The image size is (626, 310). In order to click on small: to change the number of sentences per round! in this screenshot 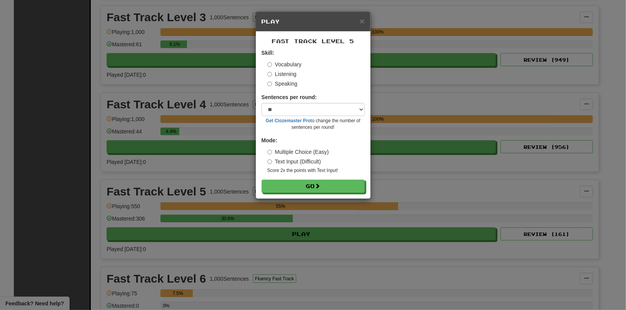, I will do `click(313, 124)`.